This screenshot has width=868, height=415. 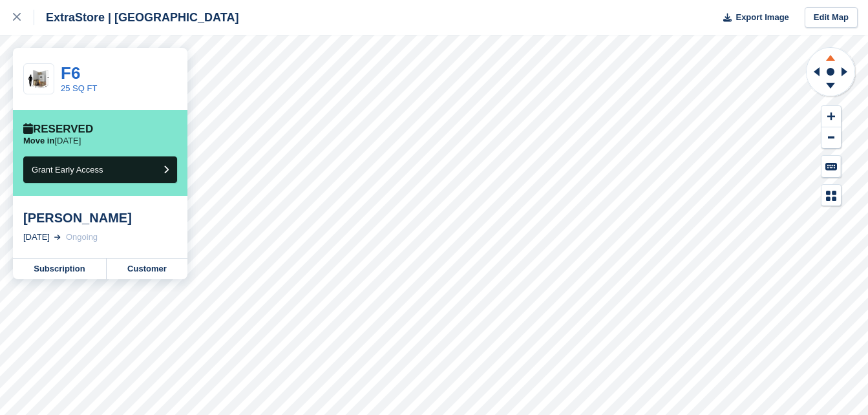 I want to click on button: Zoom In, so click(x=831, y=117).